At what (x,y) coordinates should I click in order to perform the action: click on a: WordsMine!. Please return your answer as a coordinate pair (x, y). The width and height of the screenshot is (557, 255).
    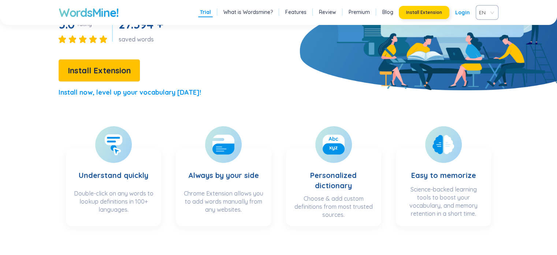
    Looking at the image, I should click on (88, 12).